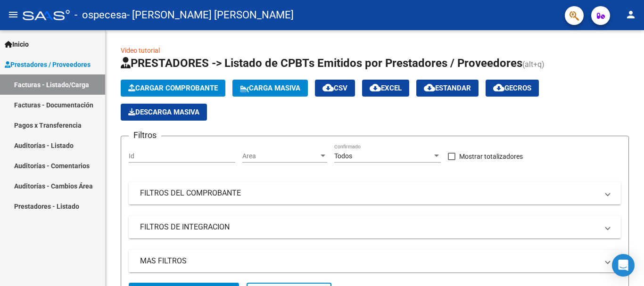 This screenshot has width=644, height=286. What do you see at coordinates (343, 156) in the screenshot?
I see `span: Todos` at bounding box center [343, 156].